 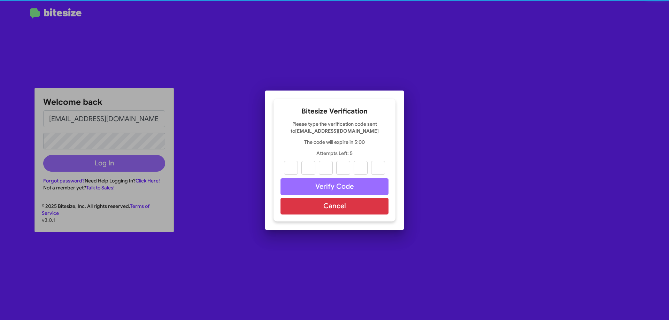 What do you see at coordinates (334, 142) in the screenshot?
I see `p: The code will expire in 5:00` at bounding box center [334, 142].